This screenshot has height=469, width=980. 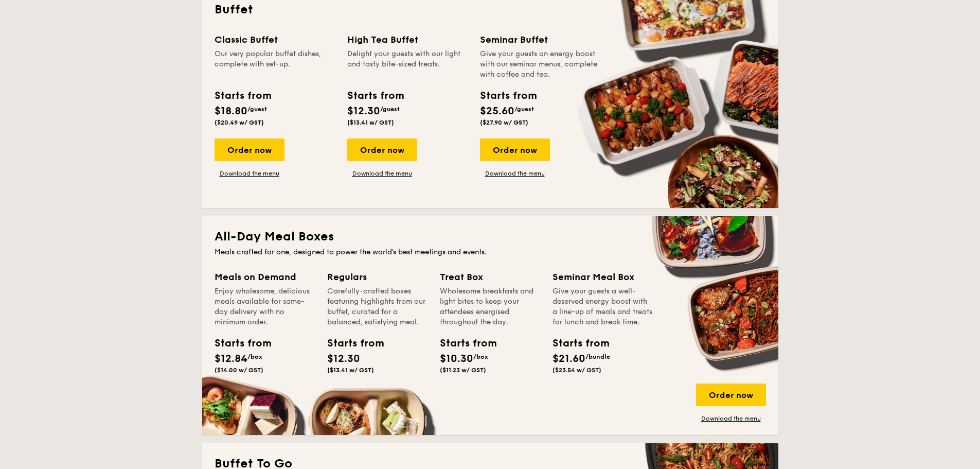 What do you see at coordinates (265, 306) in the screenshot?
I see `div: Enjoy wholesome, delicious meals available for same-day delivery with no minimum order.` at bounding box center [265, 306].